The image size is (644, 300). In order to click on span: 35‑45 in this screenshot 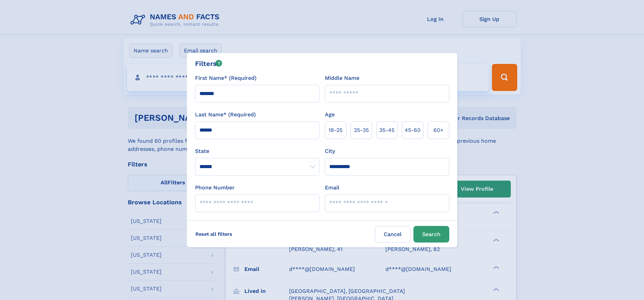, I will do `click(387, 130)`.